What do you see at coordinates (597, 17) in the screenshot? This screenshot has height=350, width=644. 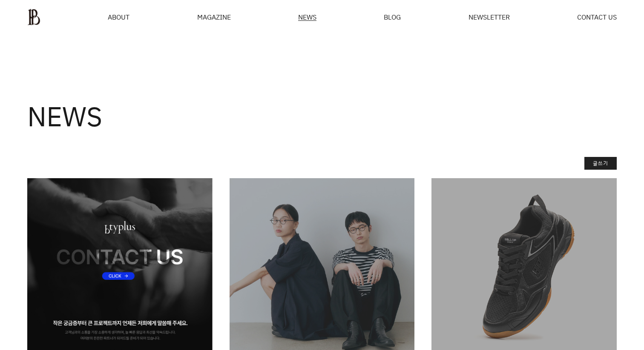 I see `span: CONTACT US` at bounding box center [597, 17].